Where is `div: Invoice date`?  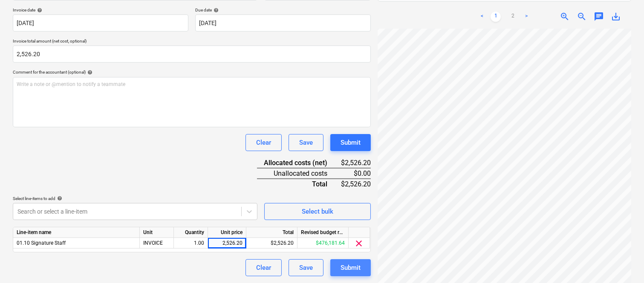 div: Invoice date is located at coordinates (101, 10).